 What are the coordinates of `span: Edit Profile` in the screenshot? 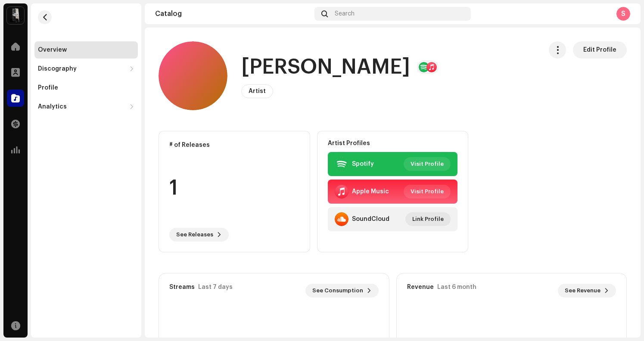 It's located at (599, 50).